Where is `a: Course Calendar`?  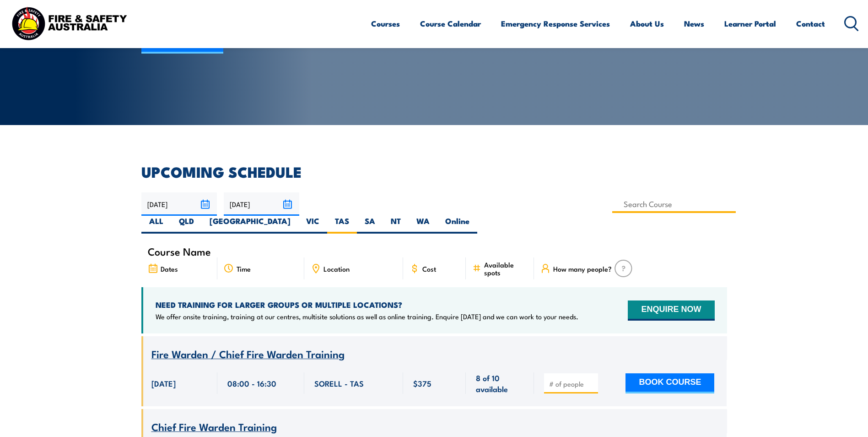
a: Course Calendar is located at coordinates (451, 23).